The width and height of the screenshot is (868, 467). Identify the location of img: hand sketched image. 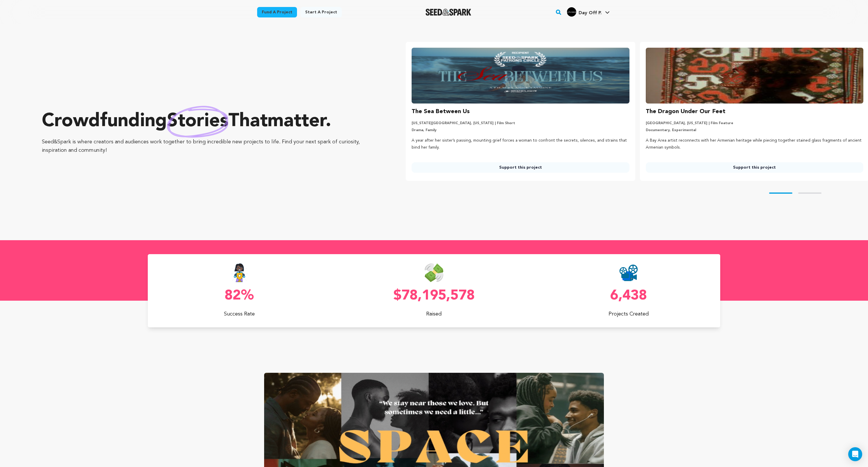
(198, 122).